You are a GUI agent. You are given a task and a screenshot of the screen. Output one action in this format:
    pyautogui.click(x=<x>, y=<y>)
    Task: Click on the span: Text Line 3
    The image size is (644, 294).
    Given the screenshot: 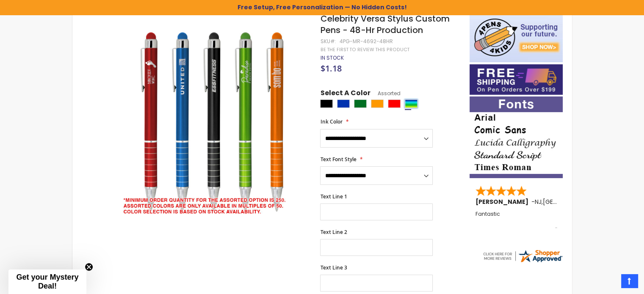 What is the action you would take?
    pyautogui.click(x=333, y=267)
    